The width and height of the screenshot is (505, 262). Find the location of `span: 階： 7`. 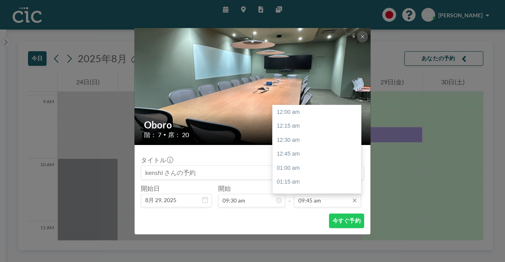

span: 階： 7 is located at coordinates (153, 135).